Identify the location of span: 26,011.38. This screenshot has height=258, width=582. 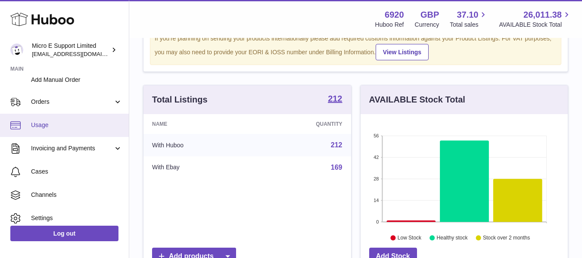
(542, 15).